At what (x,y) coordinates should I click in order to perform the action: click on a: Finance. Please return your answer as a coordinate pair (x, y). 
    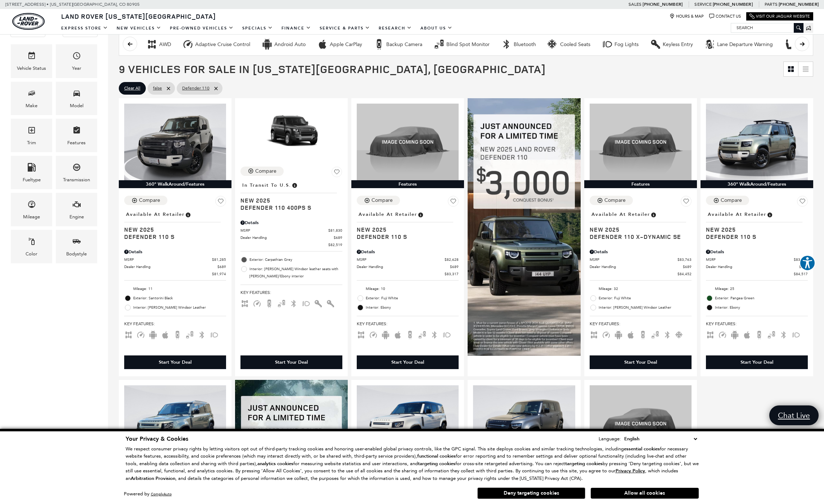
    Looking at the image, I should click on (297, 28).